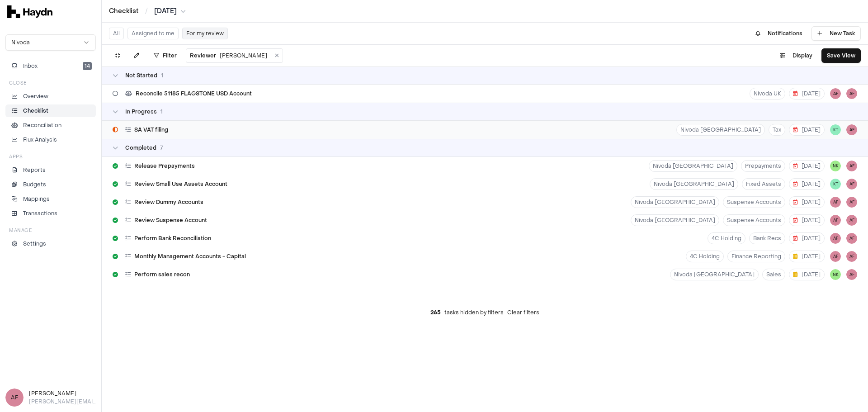 This screenshot has width=868, height=412. What do you see at coordinates (162, 75) in the screenshot?
I see `span: 1` at bounding box center [162, 75].